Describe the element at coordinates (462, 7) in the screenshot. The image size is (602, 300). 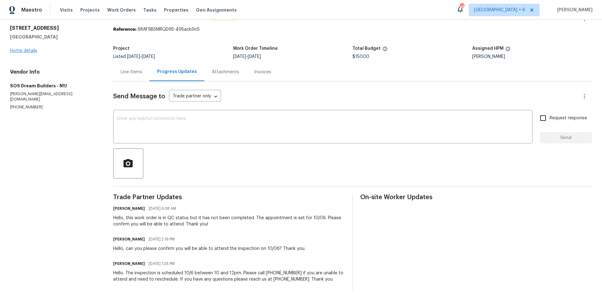
I see `div: 48` at that location.